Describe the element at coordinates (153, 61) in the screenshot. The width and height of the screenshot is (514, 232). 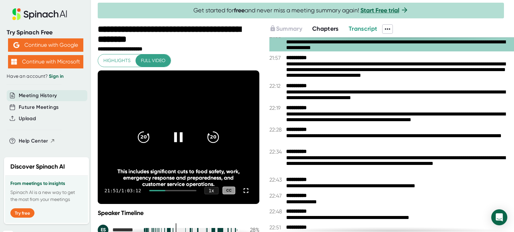
I see `button: Full video` at that location.